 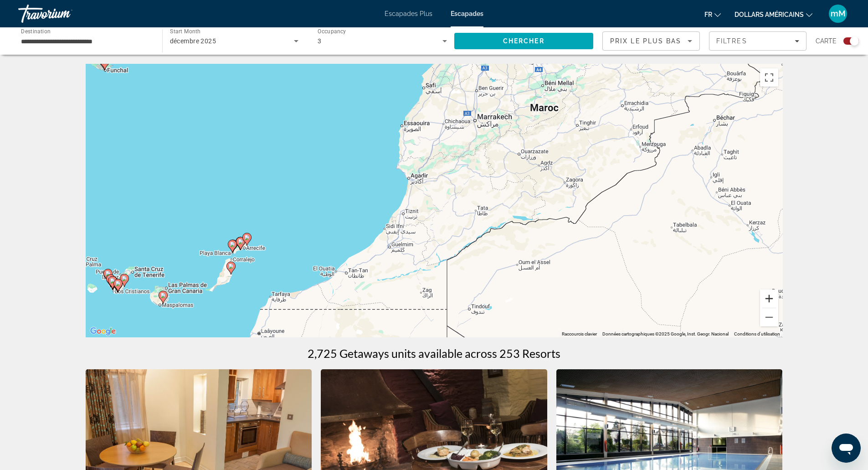 I want to click on span: Start Month, so click(x=185, y=32).